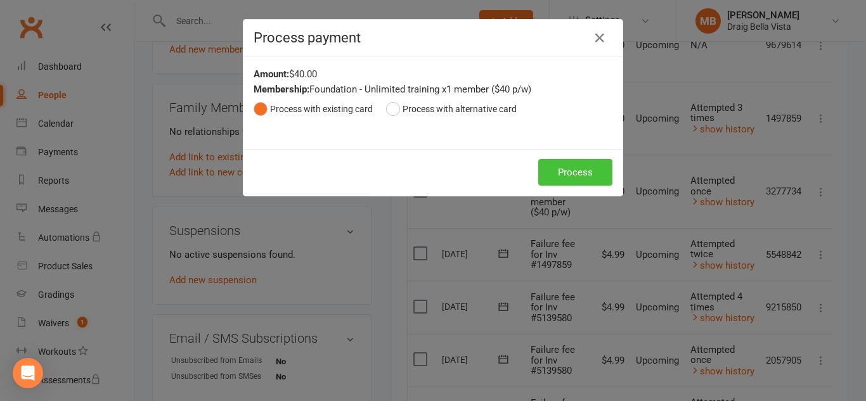  Describe the element at coordinates (28, 373) in the screenshot. I see `div: Open Intercom Messenger` at that location.